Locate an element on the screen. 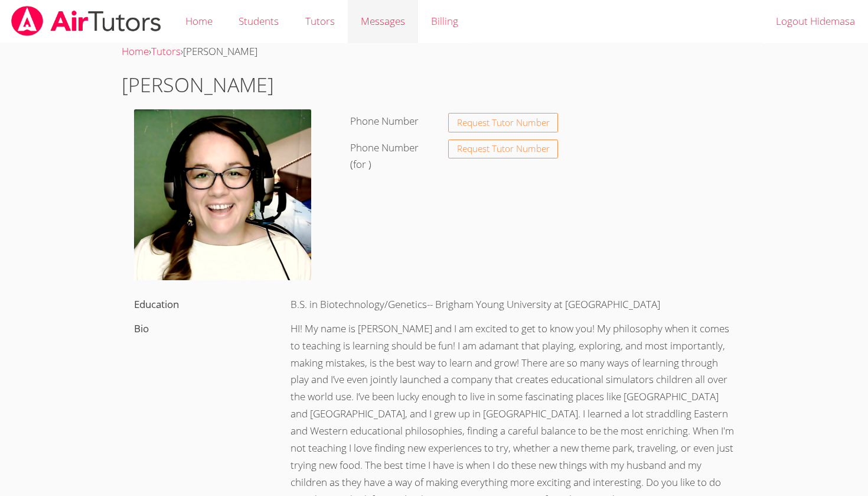 The height and width of the screenshot is (496, 868). img: airtutors_banner-c4298cdbf04f3fff15de1276eac7730deb9818008684d7c2e4769d2f7ddbe033.png is located at coordinates (86, 21).